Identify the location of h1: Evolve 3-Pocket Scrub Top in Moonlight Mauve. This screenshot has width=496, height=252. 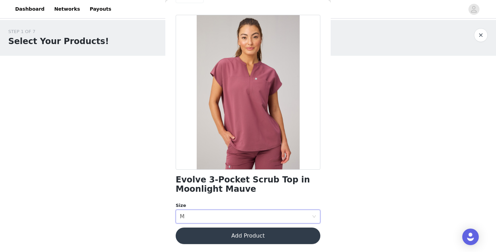
(248, 185).